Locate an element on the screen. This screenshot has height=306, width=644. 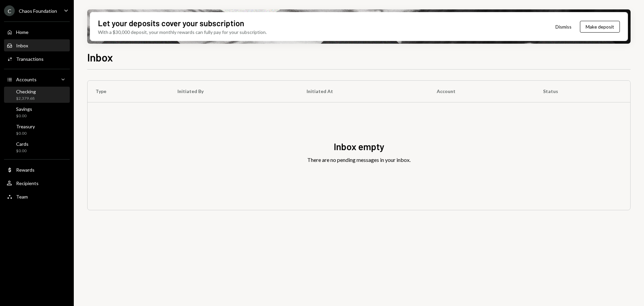
a: Team is located at coordinates (37, 196).